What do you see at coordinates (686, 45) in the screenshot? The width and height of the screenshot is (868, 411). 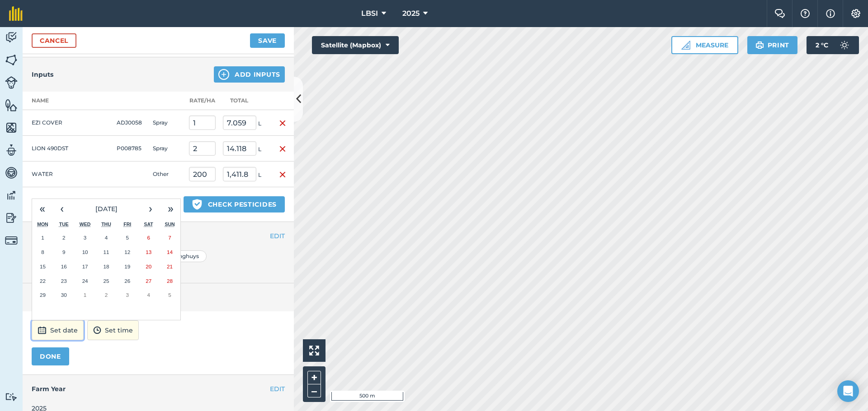 I see `img: Ruler icon` at bounding box center [686, 45].